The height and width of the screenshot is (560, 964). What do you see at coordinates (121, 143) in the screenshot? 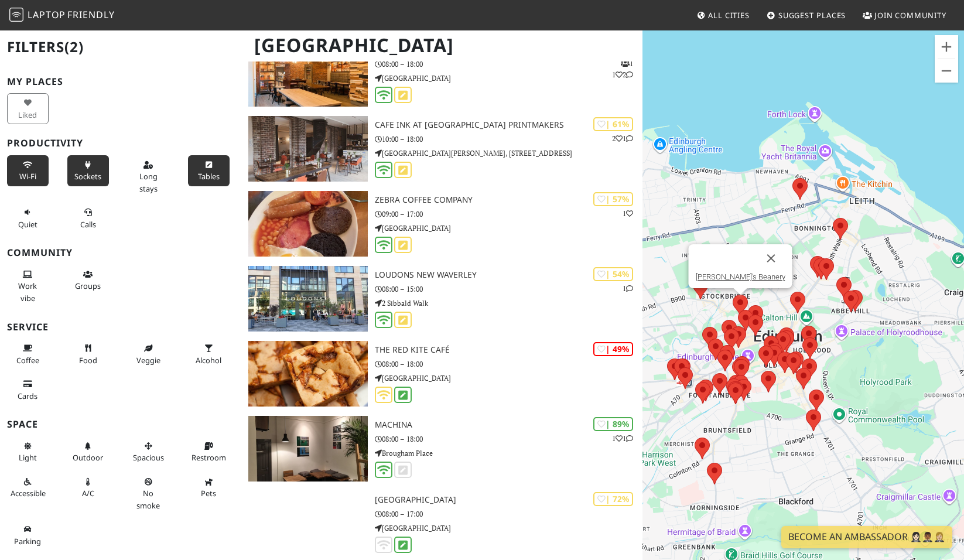
I see `h3: Productivity` at bounding box center [121, 143].